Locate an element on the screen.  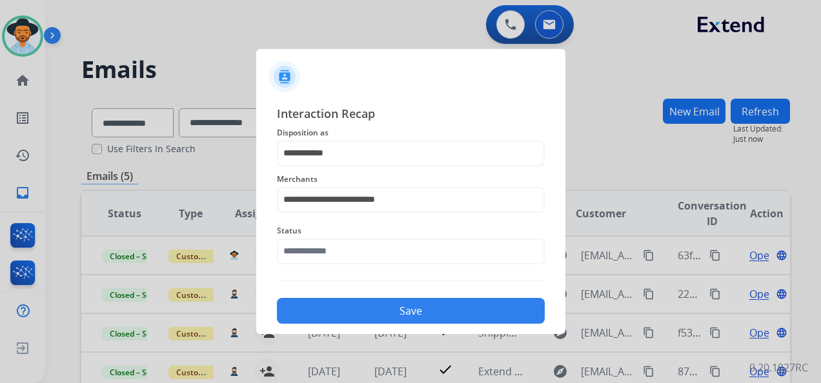
img: contact-recap-line.svg is located at coordinates (411, 280).